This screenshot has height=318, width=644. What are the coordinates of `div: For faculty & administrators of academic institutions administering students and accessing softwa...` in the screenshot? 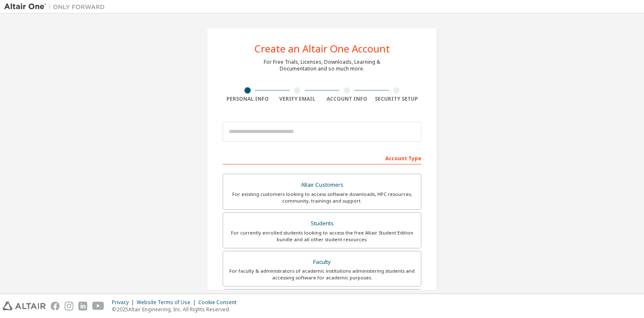 It's located at (322, 275).